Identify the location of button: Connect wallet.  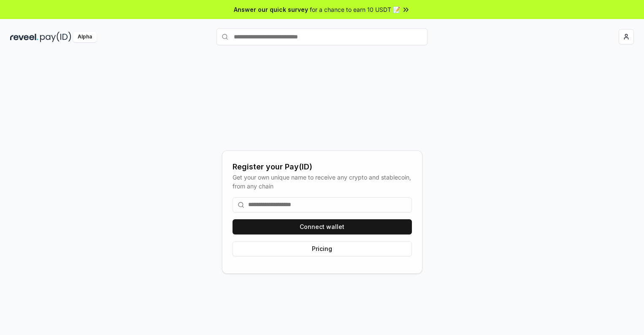
(322, 227).